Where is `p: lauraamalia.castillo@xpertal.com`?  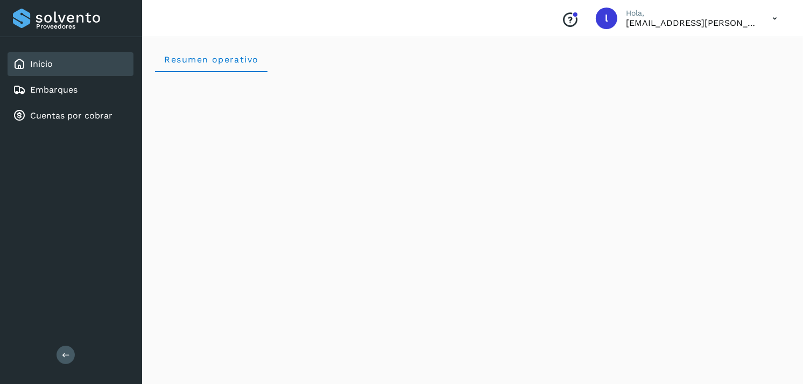
p: lauraamalia.castillo@xpertal.com is located at coordinates (691, 23).